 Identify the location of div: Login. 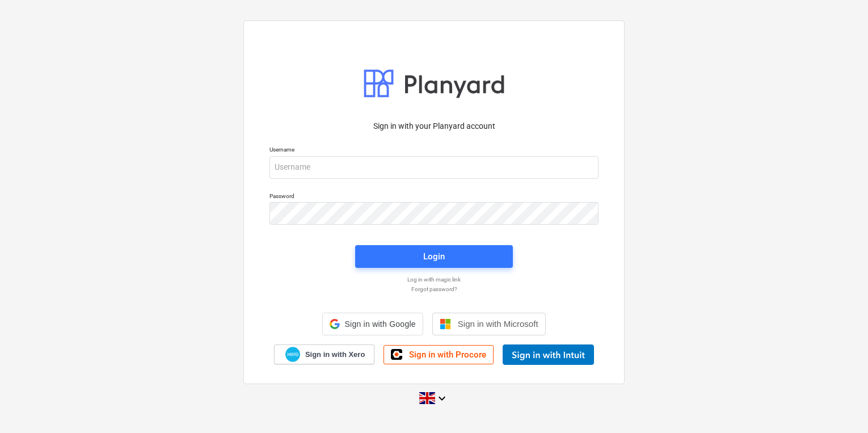
(434, 257).